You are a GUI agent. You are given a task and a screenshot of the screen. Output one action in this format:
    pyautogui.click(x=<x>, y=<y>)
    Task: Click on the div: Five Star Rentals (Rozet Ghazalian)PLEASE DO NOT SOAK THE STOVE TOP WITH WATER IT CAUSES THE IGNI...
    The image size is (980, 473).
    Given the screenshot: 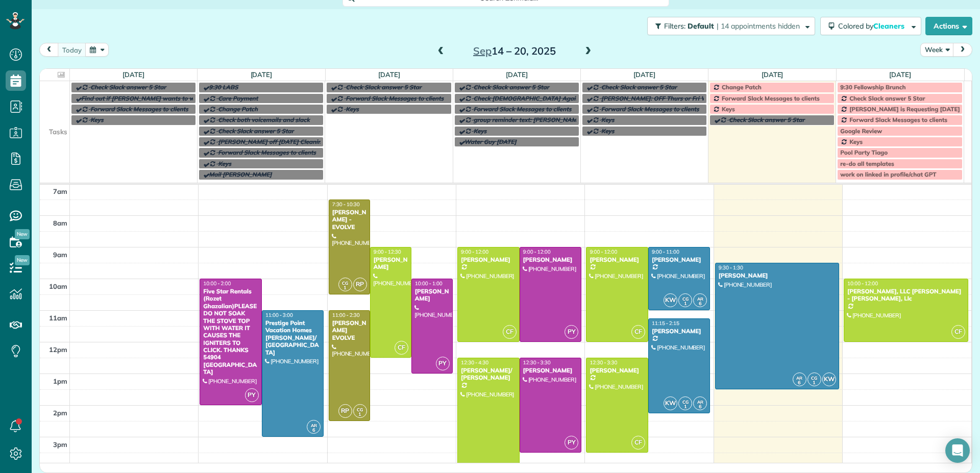 What is the action you would take?
    pyautogui.click(x=231, y=332)
    